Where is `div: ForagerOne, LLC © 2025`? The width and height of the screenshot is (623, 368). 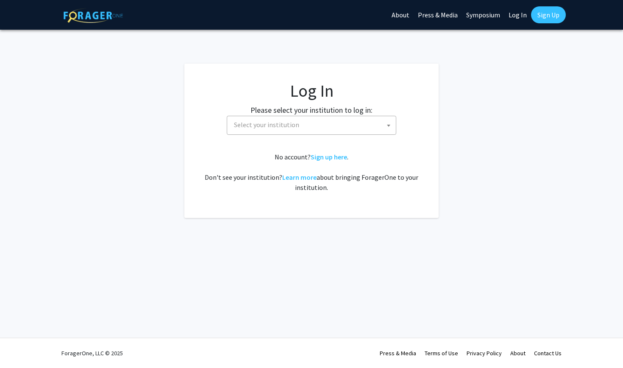 div: ForagerOne, LLC © 2025 is located at coordinates (92, 353).